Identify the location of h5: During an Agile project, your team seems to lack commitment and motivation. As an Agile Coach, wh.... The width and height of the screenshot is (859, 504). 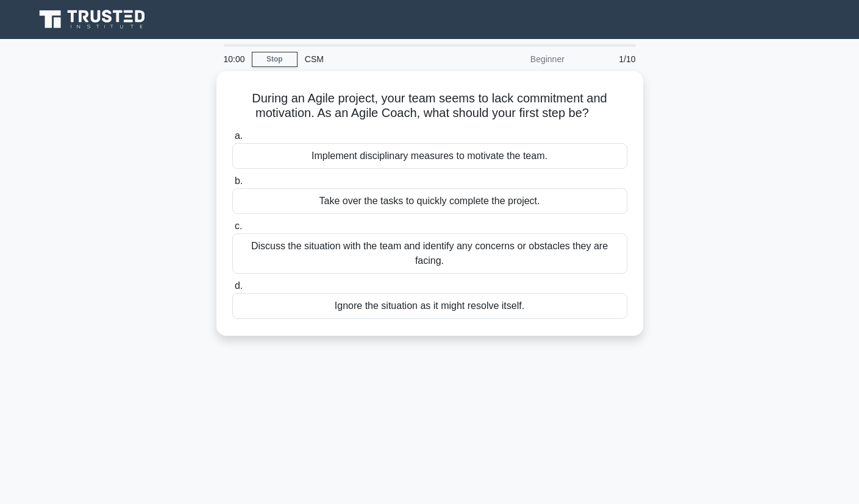
(430, 106).